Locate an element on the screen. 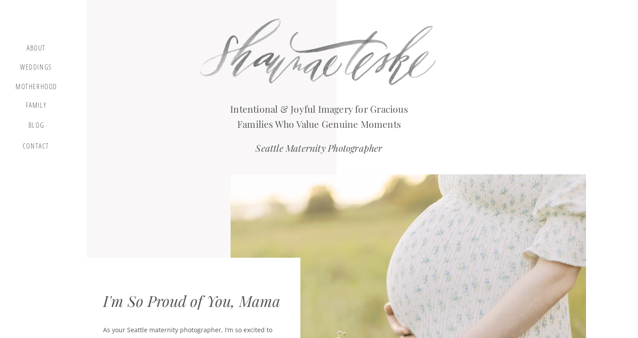 This screenshot has width=638, height=338. a: blog is located at coordinates (36, 127).